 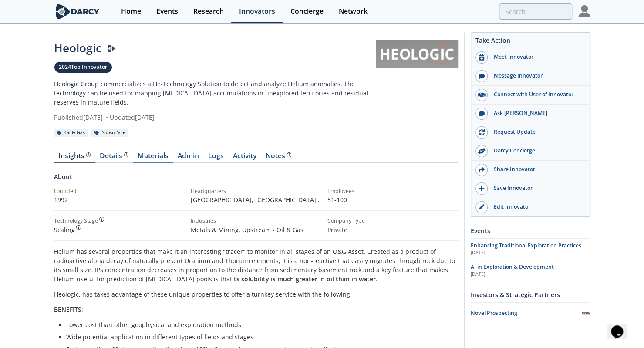 What do you see at coordinates (131, 11) in the screenshot?
I see `div: Home` at bounding box center [131, 11].